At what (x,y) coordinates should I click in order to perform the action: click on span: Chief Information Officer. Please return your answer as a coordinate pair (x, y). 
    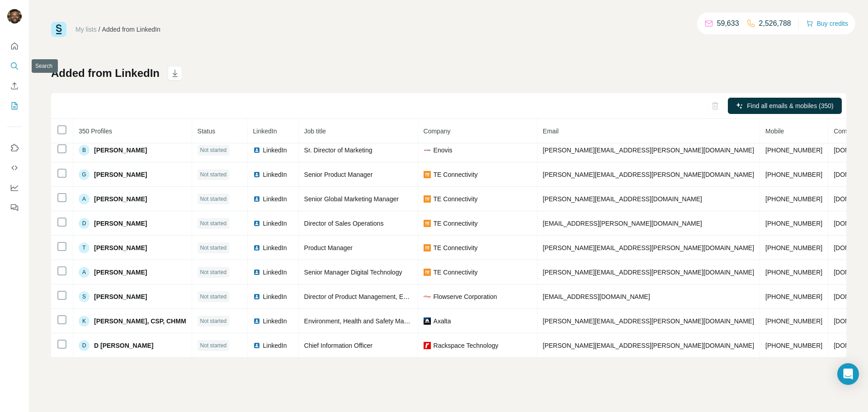
    Looking at the image, I should click on (338, 346).